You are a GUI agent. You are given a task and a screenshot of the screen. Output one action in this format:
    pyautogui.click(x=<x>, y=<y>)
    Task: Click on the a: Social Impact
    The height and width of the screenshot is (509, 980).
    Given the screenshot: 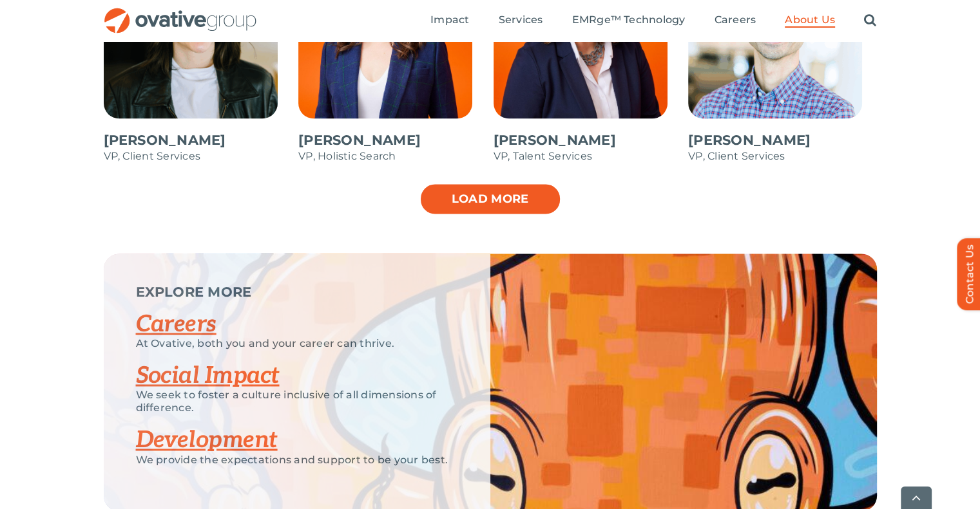 What is the action you would take?
    pyautogui.click(x=208, y=376)
    